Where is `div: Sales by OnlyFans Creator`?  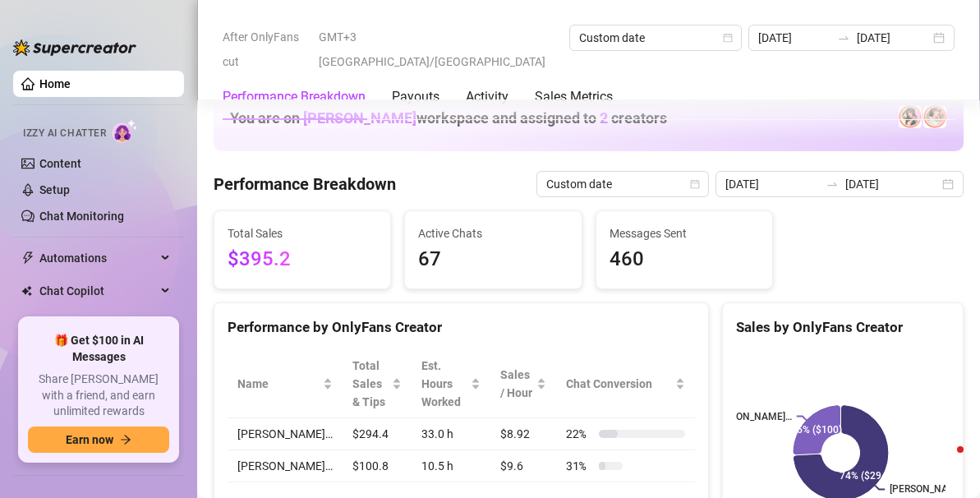 div: Sales by OnlyFans Creator is located at coordinates (842, 327).